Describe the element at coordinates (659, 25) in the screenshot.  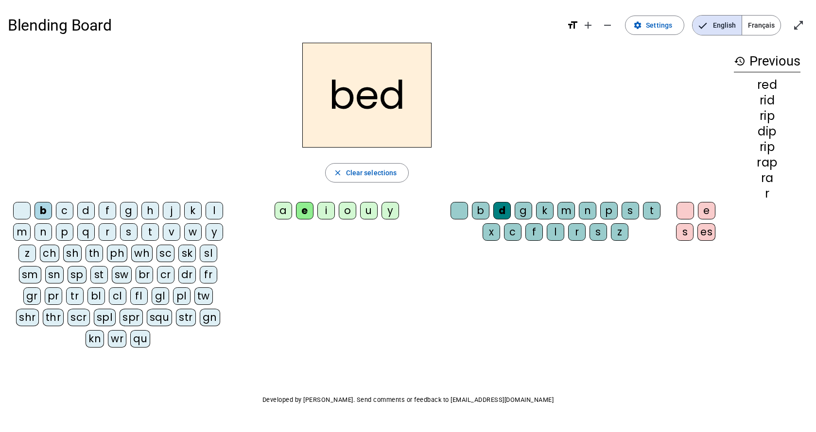
I see `span: Settings` at that location.